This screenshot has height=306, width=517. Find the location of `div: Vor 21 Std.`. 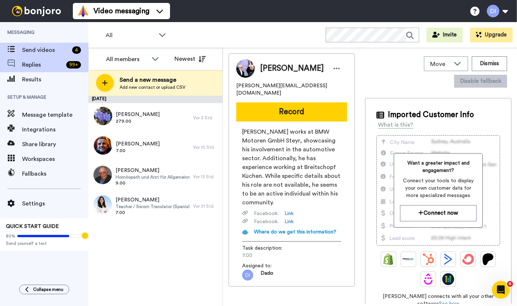

div: Vor 21 Std. is located at coordinates (206, 206).